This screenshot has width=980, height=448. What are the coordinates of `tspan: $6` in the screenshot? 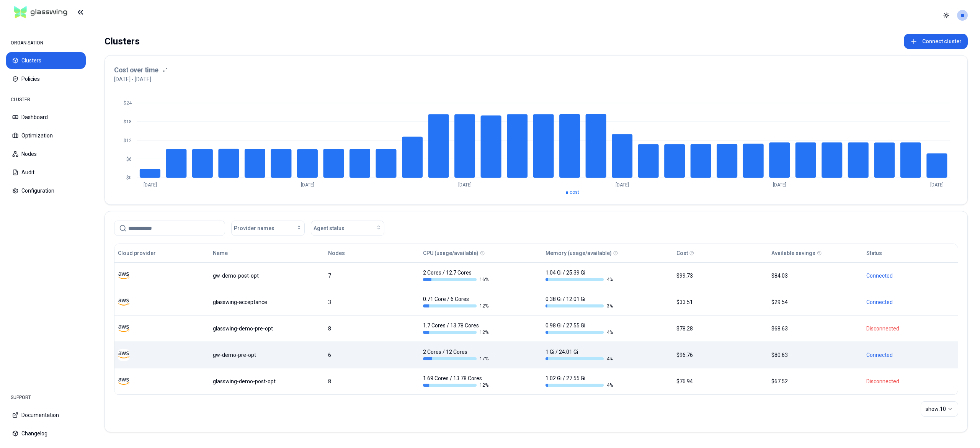 It's located at (129, 159).